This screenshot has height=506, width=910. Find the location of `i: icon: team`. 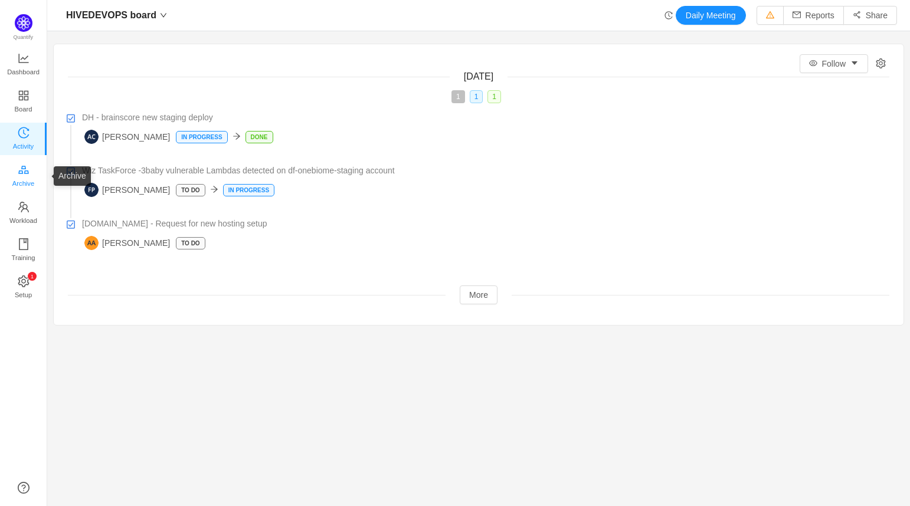

i: icon: team is located at coordinates (24, 207).